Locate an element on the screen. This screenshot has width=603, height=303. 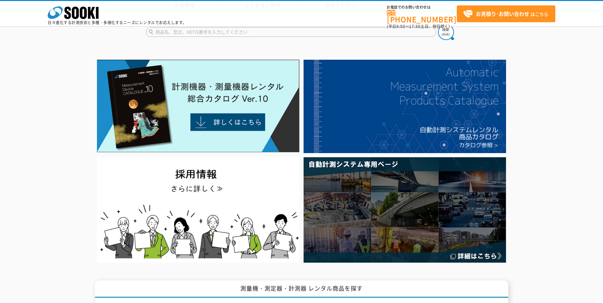
img: btn_search.png is located at coordinates (446, 32).